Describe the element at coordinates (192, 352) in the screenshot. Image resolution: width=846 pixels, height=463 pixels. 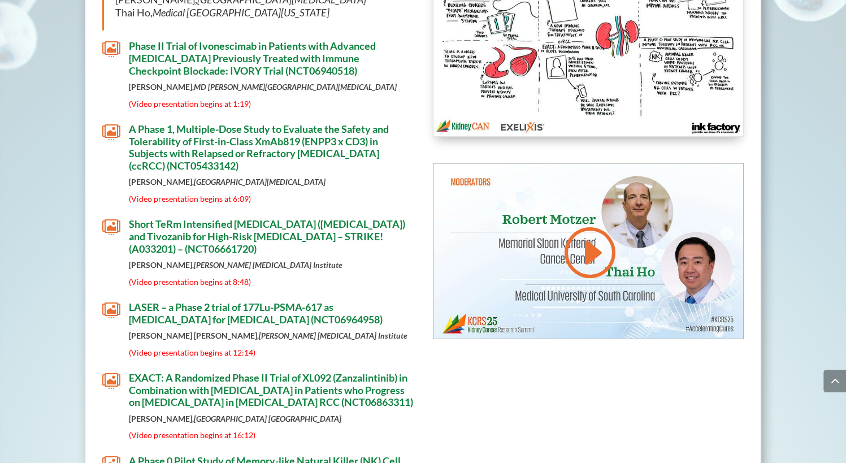
I see `span: (Video presentation begins at 12:14)` at that location.